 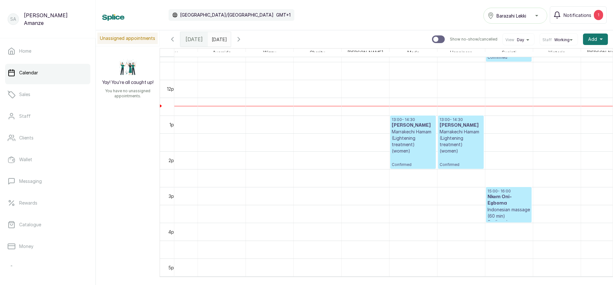 I want to click on p: Indonesian massage (60 min), so click(x=509, y=213).